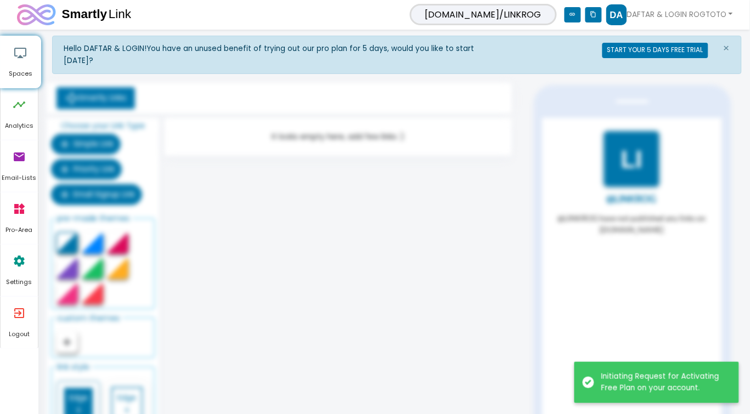 The width and height of the screenshot is (750, 414). I want to click on a: widgets Pro-Area, so click(19, 218).